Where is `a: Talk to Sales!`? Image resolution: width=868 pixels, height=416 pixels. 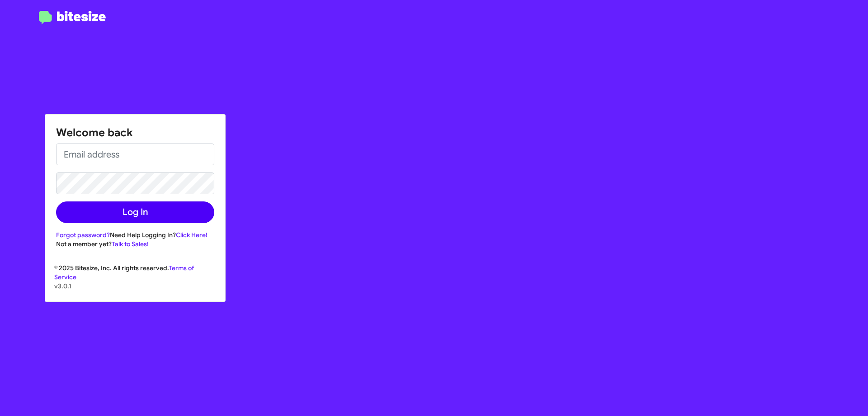 a: Talk to Sales! is located at coordinates (130, 244).